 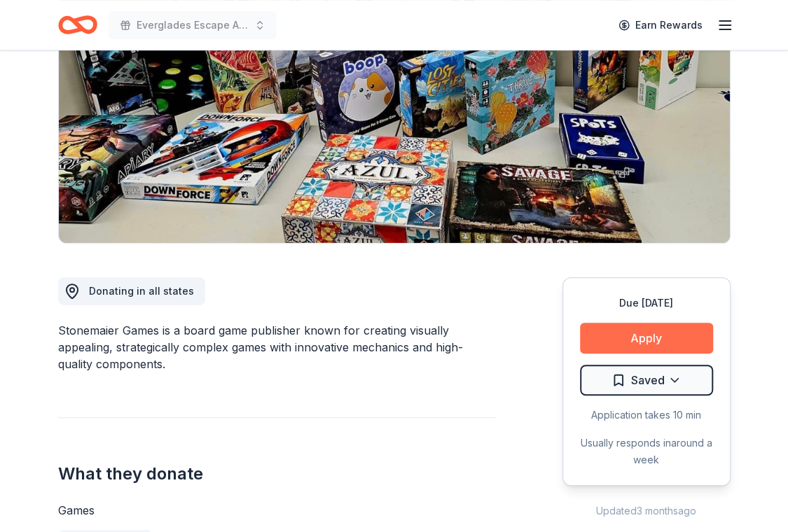 I want to click on span: Everglades Escape Annual Gala, so click(x=192, y=25).